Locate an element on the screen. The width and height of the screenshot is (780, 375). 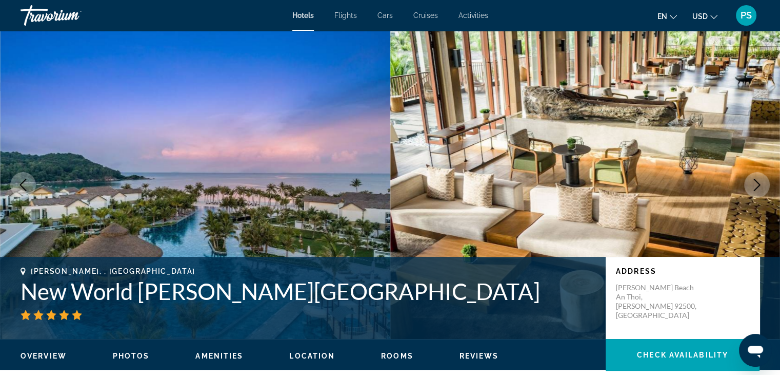
span: Location is located at coordinates (312, 356).